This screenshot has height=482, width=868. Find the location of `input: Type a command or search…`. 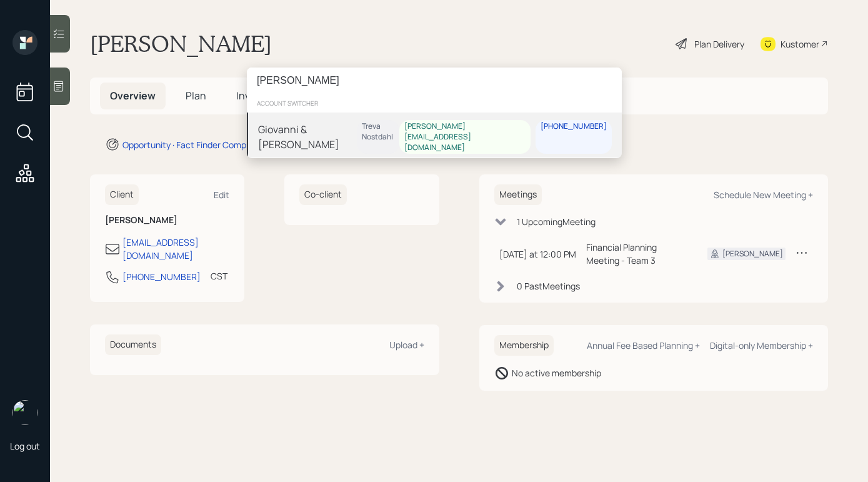

input: Type a command or search… is located at coordinates (435, 80).